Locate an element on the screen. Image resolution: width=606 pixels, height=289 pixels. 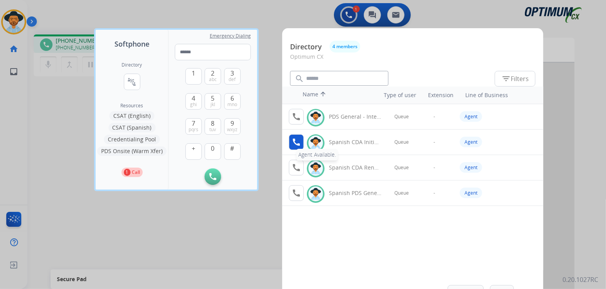
button: CSAT (Spanish) is located at coordinates (132, 128).